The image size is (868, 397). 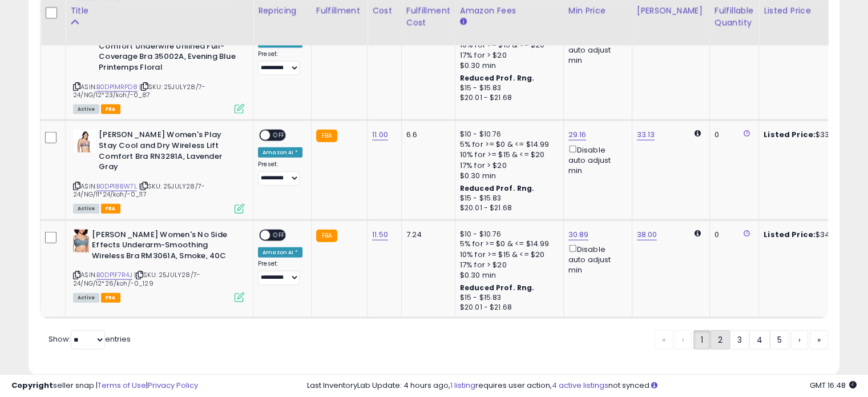 What do you see at coordinates (463, 385) in the screenshot?
I see `a: 1 listing` at bounding box center [463, 385].